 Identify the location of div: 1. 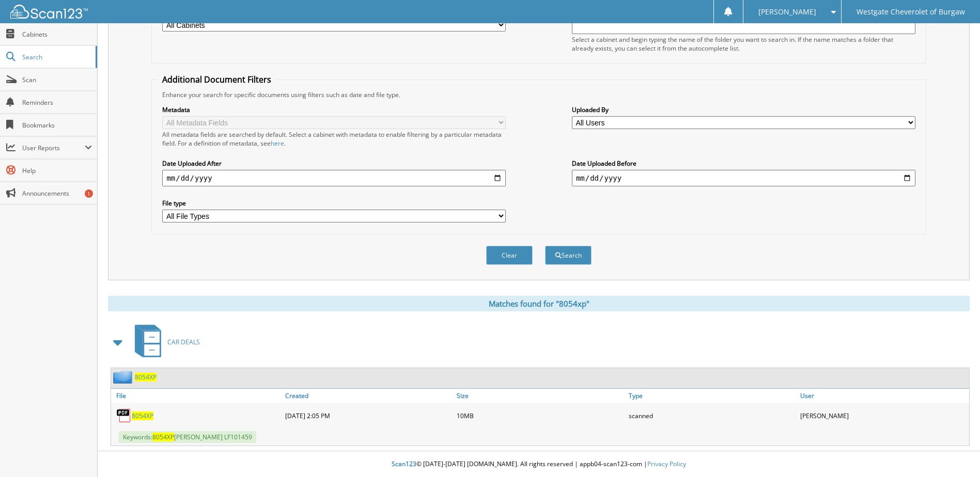
(89, 193).